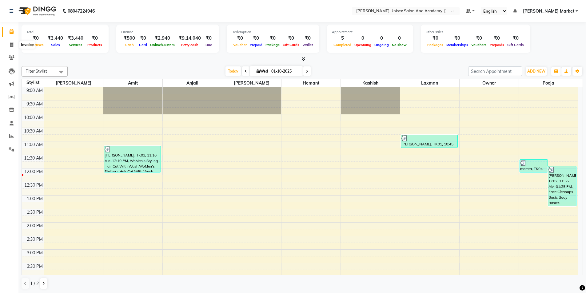 The width and height of the screenshot is (586, 293). Describe the element at coordinates (35, 239) in the screenshot. I see `div: 2:30 PM` at that location.